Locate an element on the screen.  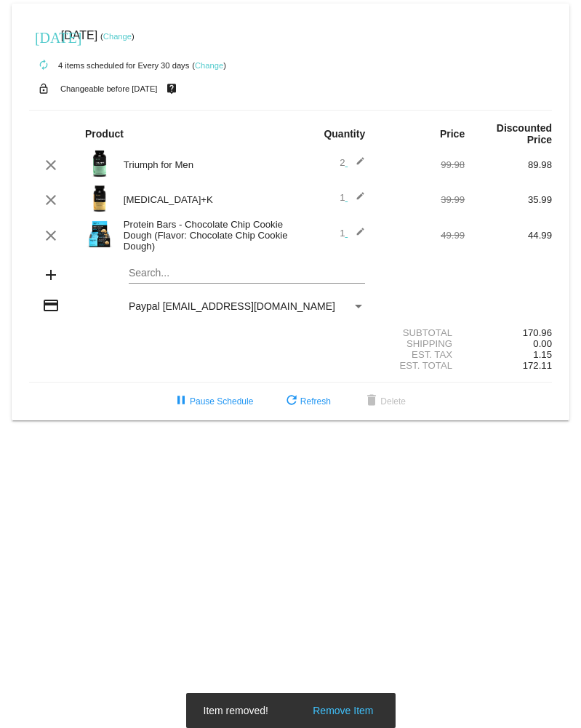
strong: Product is located at coordinates (104, 134).